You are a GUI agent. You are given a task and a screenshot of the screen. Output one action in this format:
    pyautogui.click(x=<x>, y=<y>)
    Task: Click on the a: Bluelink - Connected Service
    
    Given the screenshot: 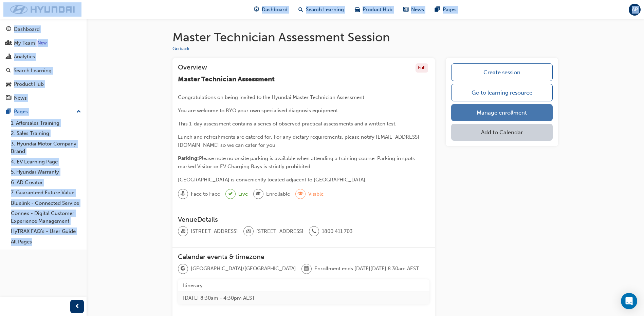 What is the action you would take?
    pyautogui.click(x=46, y=203)
    